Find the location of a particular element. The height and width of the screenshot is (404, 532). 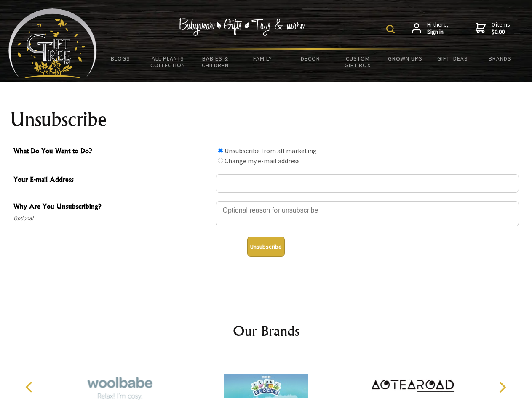

span: Optional is located at coordinates (113, 219).